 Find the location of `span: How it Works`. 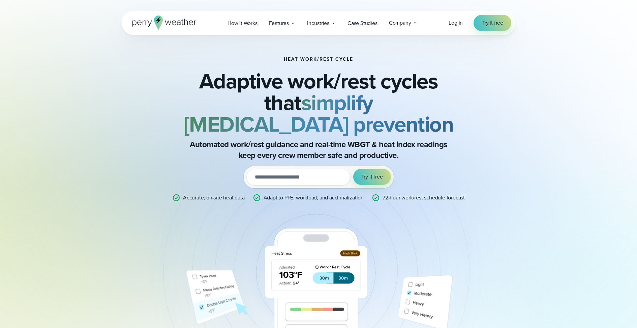

span: How it Works is located at coordinates (242, 23).